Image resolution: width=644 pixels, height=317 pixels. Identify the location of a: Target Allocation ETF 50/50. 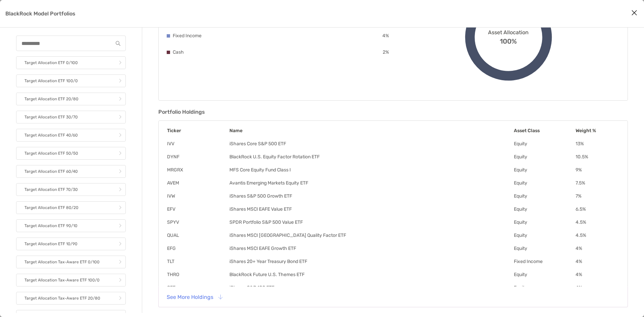
(71, 153).